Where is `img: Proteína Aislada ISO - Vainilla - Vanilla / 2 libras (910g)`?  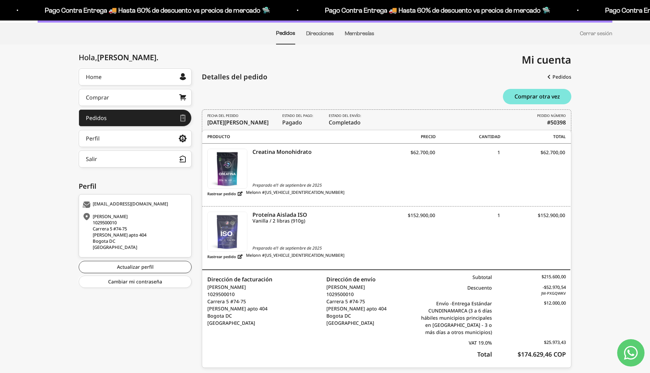
img: Proteína Aislada ISO - Vainilla - Vanilla / 2 libras (910g) is located at coordinates (227, 231).